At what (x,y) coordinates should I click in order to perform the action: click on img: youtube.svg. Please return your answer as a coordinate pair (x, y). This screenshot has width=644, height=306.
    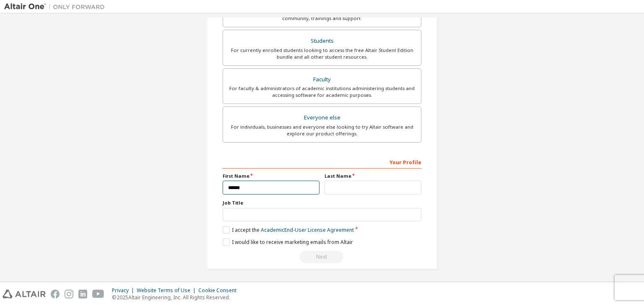
    Looking at the image, I should click on (98, 293).